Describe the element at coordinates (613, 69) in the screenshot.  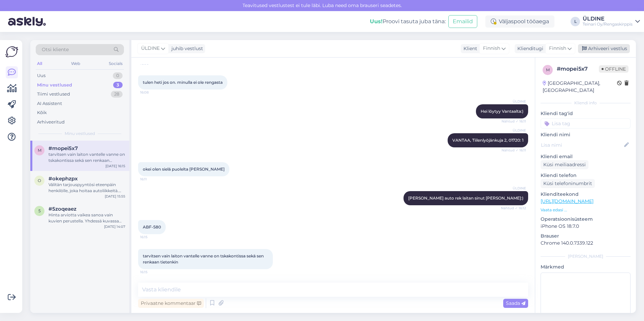
I see `span: Offline` at that location.